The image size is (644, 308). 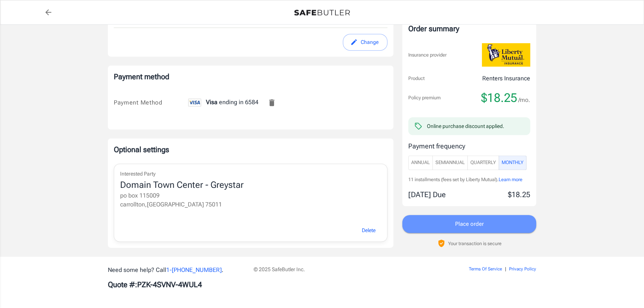 I want to click on p: Optional settings, so click(x=250, y=150).